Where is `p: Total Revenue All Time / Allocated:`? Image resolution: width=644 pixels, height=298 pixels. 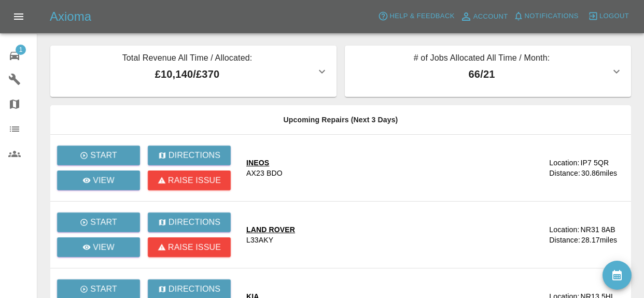
p: Total Revenue All Time / Allocated: is located at coordinates (187, 59).